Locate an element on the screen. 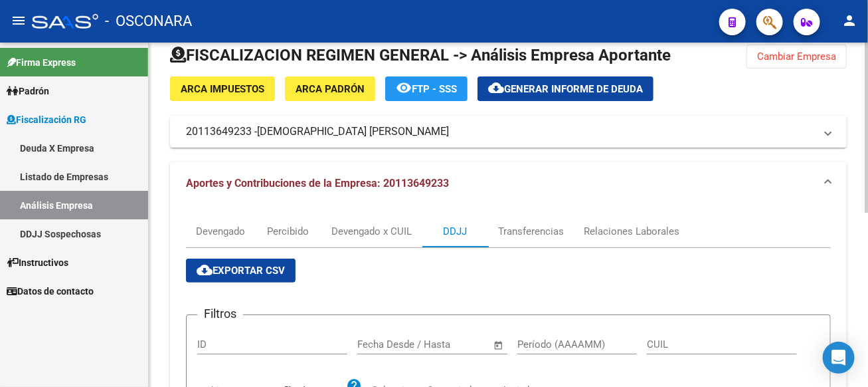 This screenshot has height=387, width=868. span: ARCA Impuestos is located at coordinates (223, 89).